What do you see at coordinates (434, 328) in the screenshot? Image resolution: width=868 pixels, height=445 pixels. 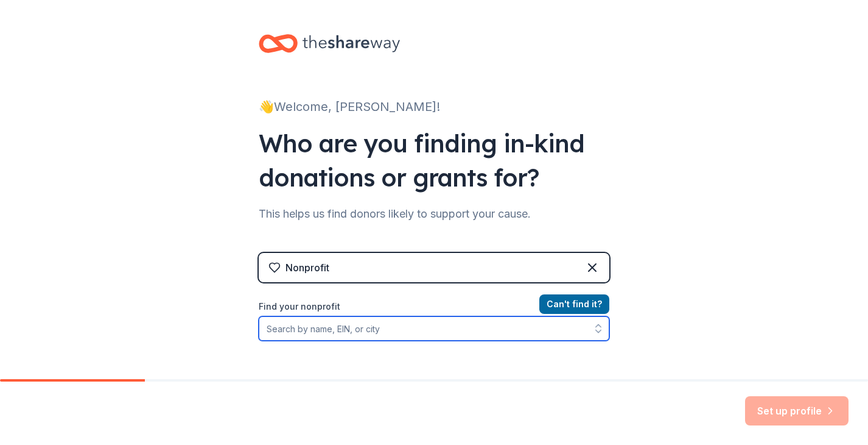 I see `input: Search by name, EIN, or city` at bounding box center [434, 328].